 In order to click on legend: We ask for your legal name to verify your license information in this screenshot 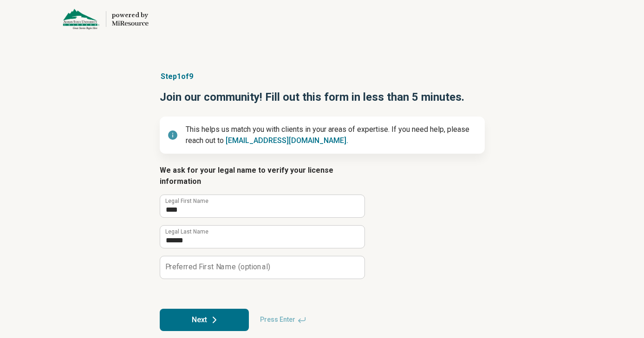, I will do `click(262, 176)`.